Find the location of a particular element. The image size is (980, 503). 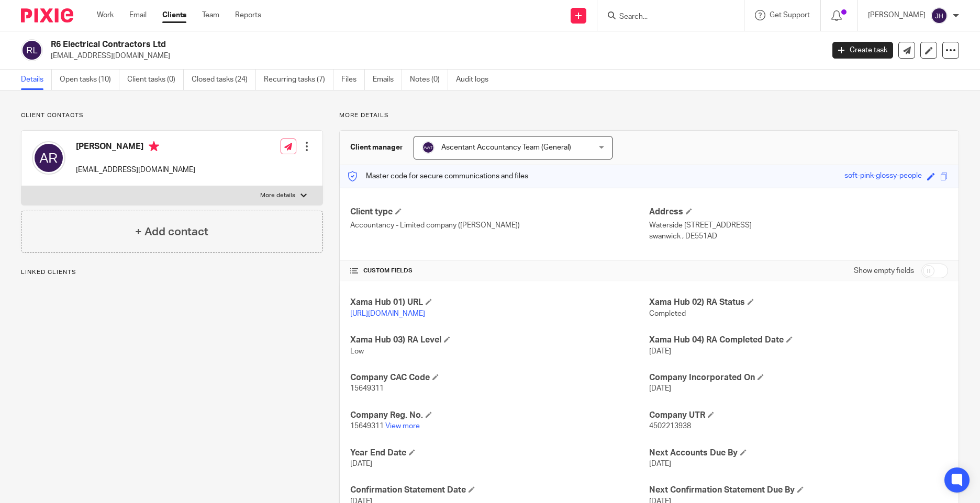

a: Team is located at coordinates (211, 15).